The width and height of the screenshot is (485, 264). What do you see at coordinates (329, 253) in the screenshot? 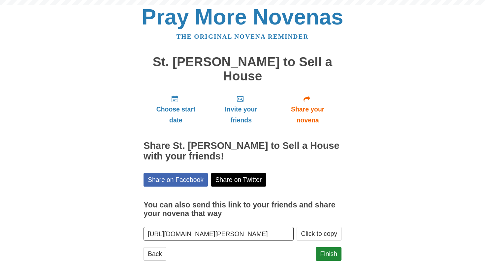
I see `a: Finish` at bounding box center [329, 253].